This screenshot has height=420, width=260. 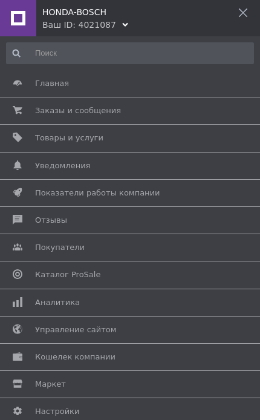 I want to click on span: Главная, so click(x=52, y=83).